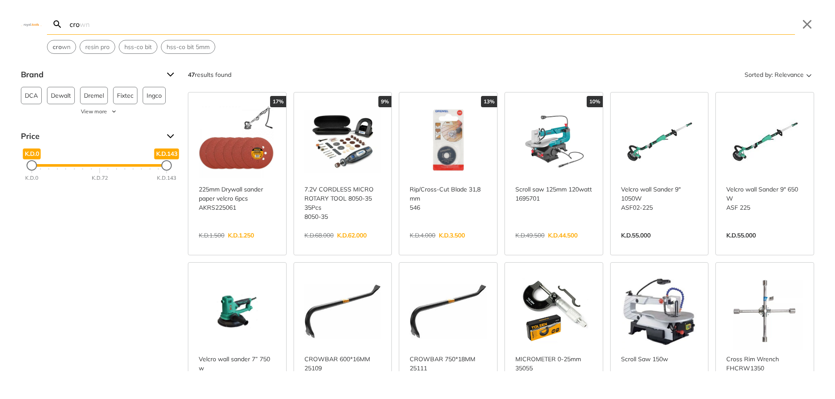  I want to click on span: hss-co bit, so click(138, 47).